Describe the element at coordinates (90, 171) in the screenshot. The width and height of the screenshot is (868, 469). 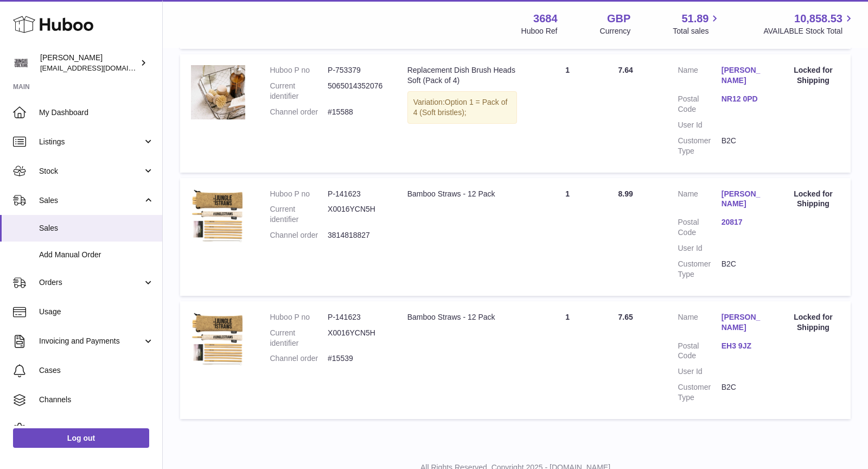
I see `span: Stock` at that location.